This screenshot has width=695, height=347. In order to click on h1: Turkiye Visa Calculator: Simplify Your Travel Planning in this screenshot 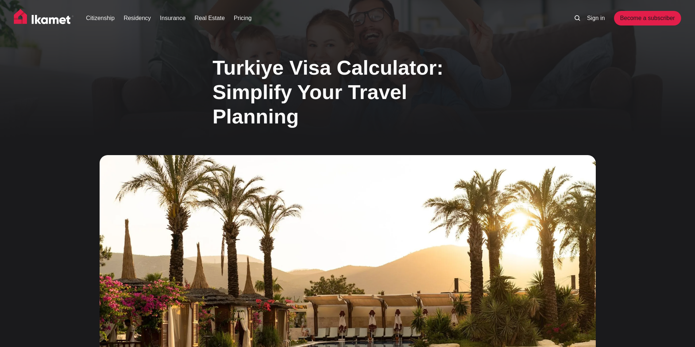, I will do `click(347, 92)`.